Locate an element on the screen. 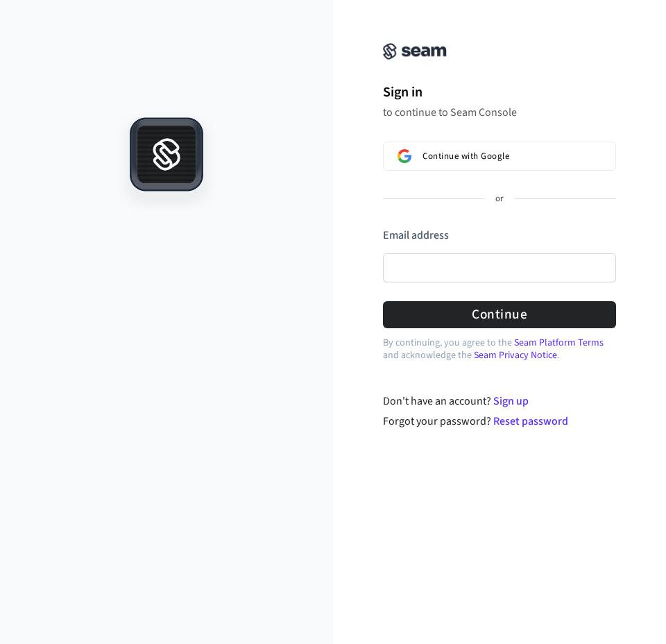 The height and width of the screenshot is (644, 666). div: Don't have an account? is located at coordinates (500, 402).